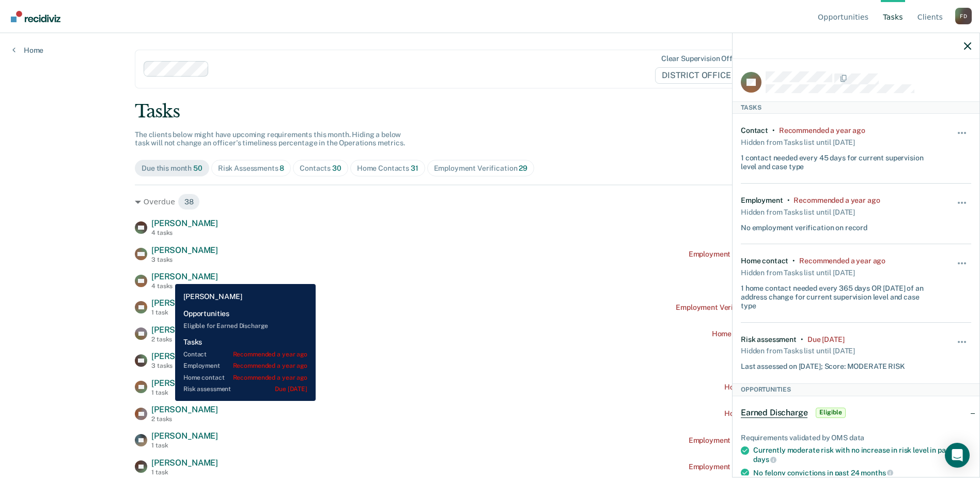 This screenshot has width=980, height=478. What do you see at coordinates (779, 333) in the screenshot?
I see `div: Home contact recommended a year ago` at bounding box center [779, 333].